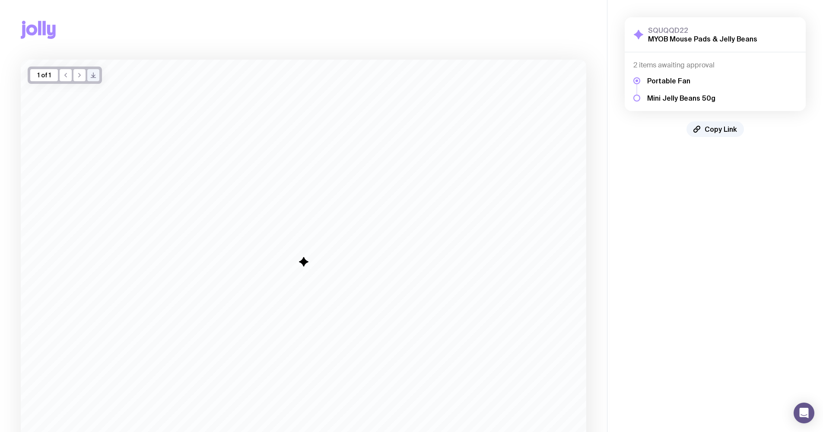  What do you see at coordinates (721, 129) in the screenshot?
I see `span: Copy Link` at bounding box center [721, 129].